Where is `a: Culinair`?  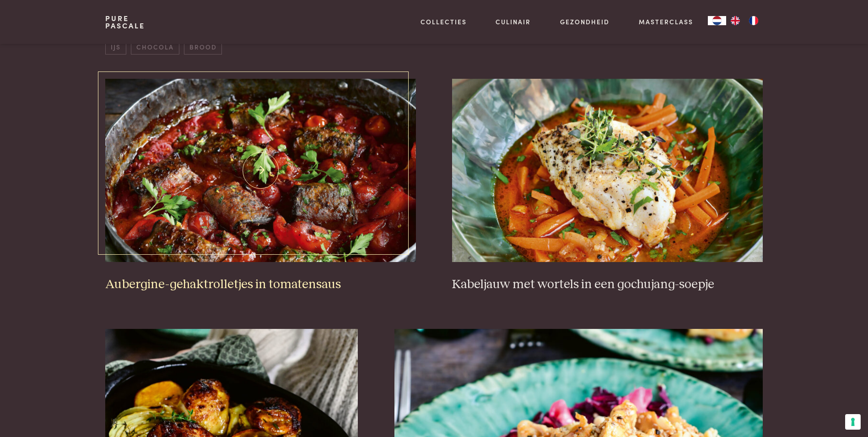 a: Culinair is located at coordinates (513, 22).